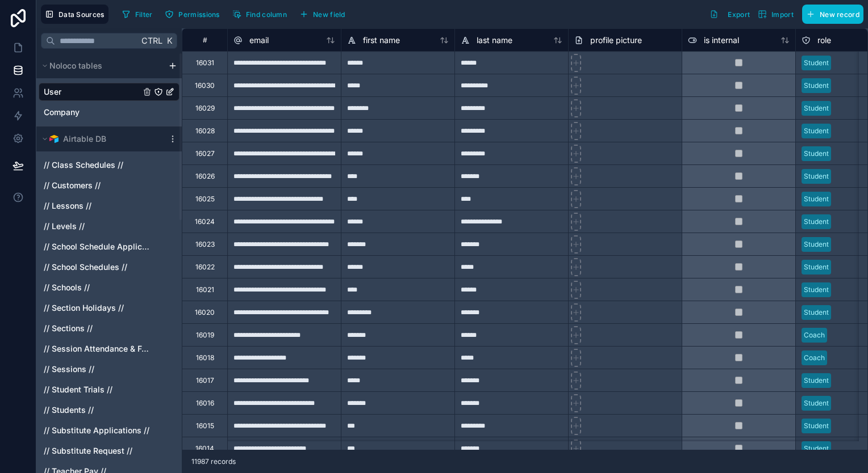  What do you see at coordinates (109, 309) in the screenshot?
I see `div: // Section Holidays //` at bounding box center [109, 309].